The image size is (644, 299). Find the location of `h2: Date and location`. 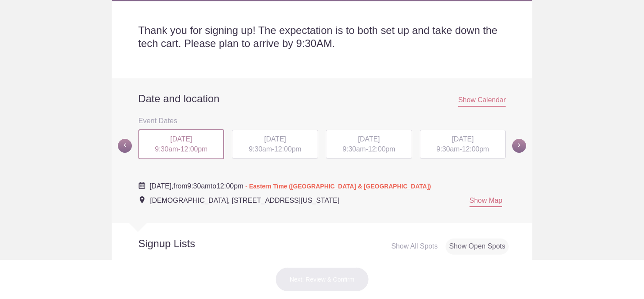

h2: Date and location is located at coordinates (322, 99).